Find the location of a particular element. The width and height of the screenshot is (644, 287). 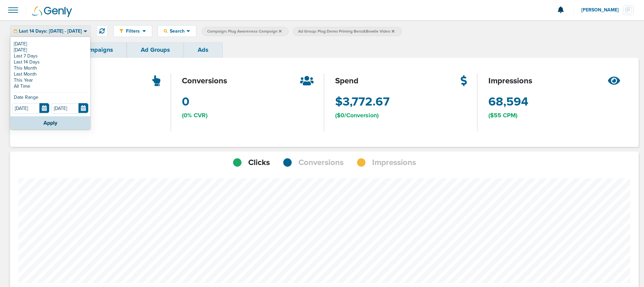

img: Genly is located at coordinates (52, 12).